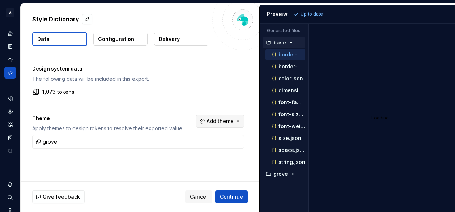 This screenshot has width=455, height=212. I want to click on button: Give feedback, so click(58, 197).